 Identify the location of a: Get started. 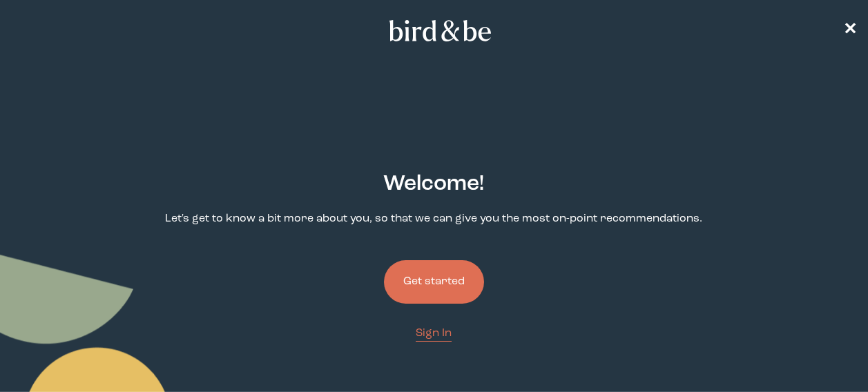
(434, 282).